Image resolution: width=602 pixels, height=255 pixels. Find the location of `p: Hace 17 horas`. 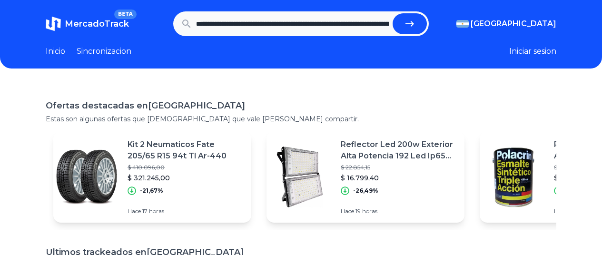

p: Hace 17 horas is located at coordinates (186, 211).